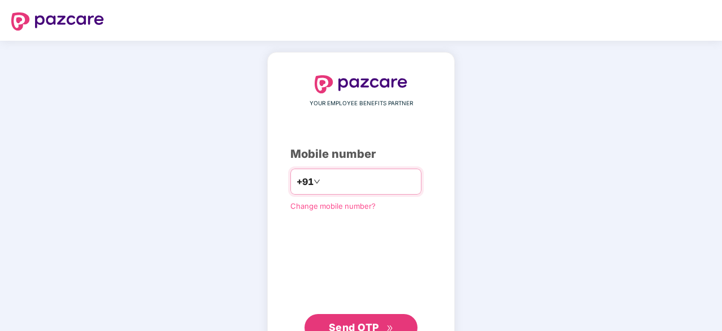 This screenshot has width=722, height=331. Describe the element at coordinates (361, 154) in the screenshot. I see `div: Mobile number` at that location.